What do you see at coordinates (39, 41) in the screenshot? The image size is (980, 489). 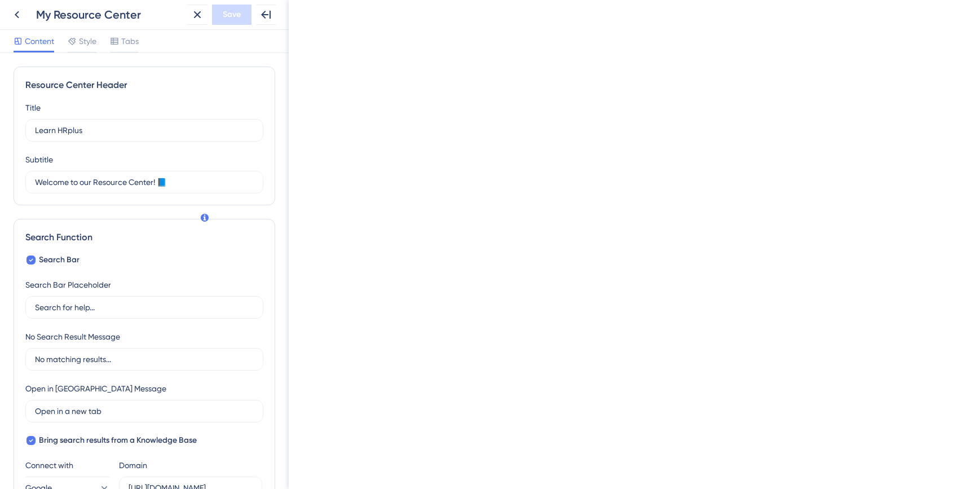 I see `span: Content` at bounding box center [39, 41].